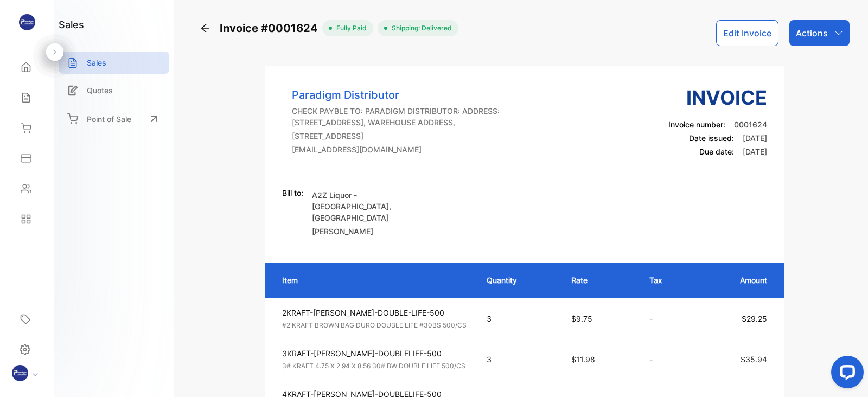  Describe the element at coordinates (717, 98) in the screenshot. I see `h3: Invoice` at that location.